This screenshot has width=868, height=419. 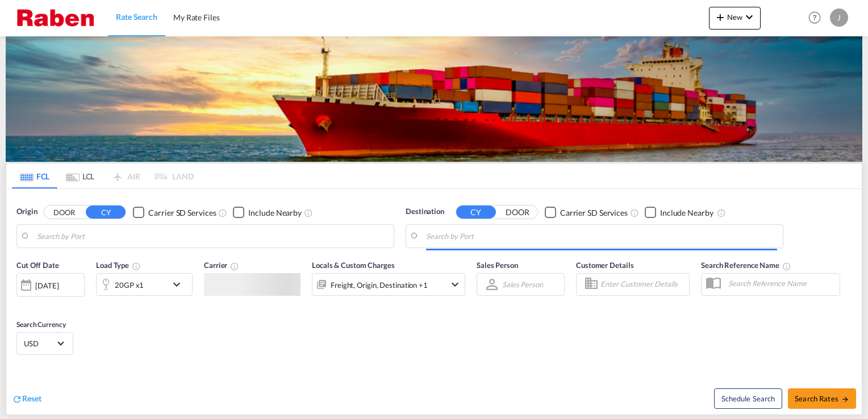 What do you see at coordinates (605, 265) in the screenshot?
I see `span: Customer Details` at bounding box center [605, 265].